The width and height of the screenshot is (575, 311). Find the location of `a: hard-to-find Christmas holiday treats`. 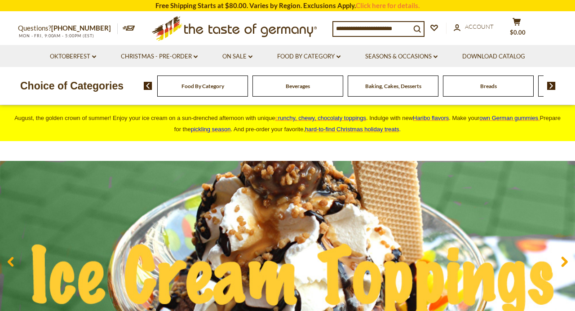

a: hard-to-find Christmas holiday treats is located at coordinates (352, 129).